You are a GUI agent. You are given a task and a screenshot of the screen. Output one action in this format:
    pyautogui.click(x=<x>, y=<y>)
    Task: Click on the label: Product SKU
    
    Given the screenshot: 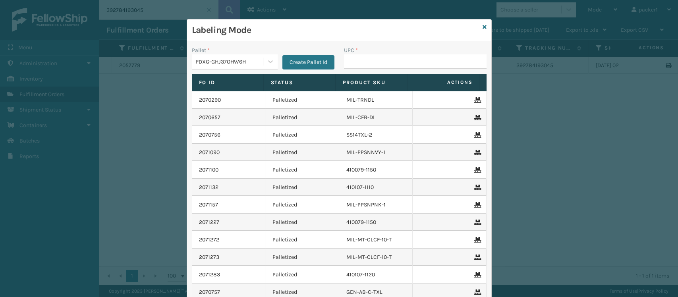 What is the action you would take?
    pyautogui.click(x=371, y=83)
    